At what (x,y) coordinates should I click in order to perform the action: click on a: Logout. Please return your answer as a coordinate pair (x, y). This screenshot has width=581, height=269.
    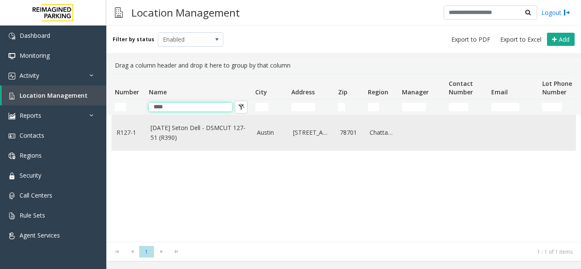
    Looking at the image, I should click on (556, 12).